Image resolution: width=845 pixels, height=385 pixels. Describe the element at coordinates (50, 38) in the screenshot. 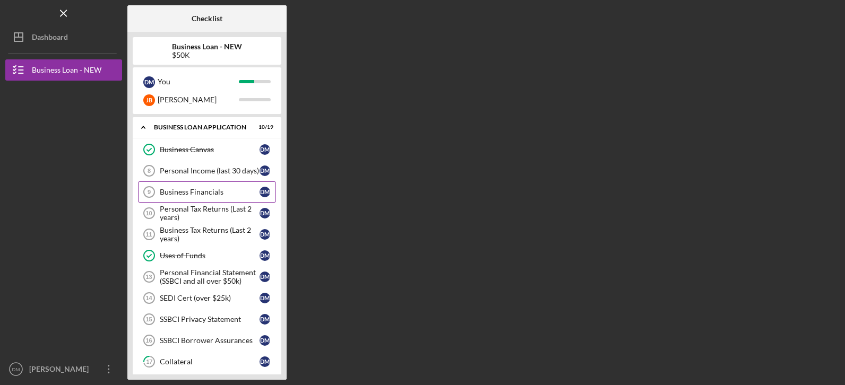

I see `div: Dashboard` at that location.